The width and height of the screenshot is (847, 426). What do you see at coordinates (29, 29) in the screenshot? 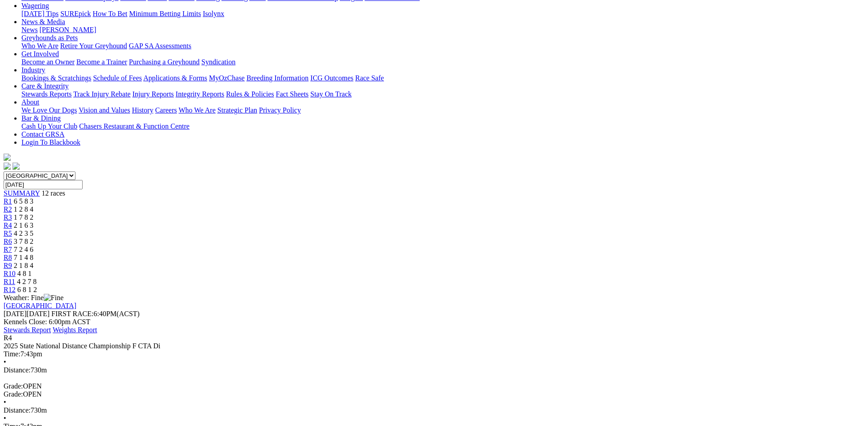
I see `a: News` at bounding box center [29, 29].